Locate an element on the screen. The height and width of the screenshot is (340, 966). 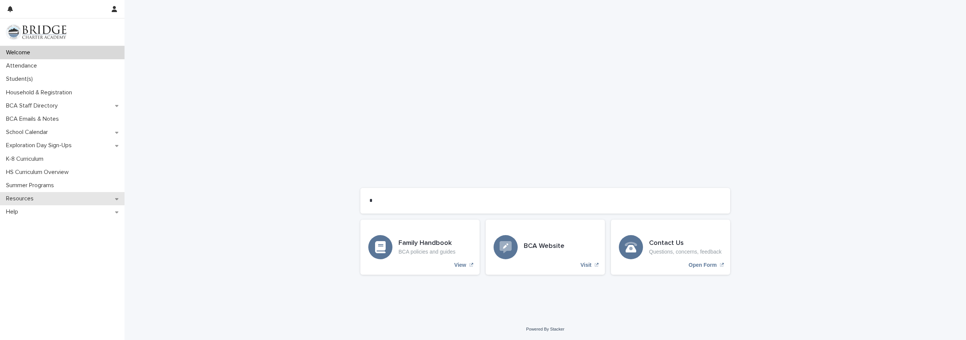
a: Powered By Stacker is located at coordinates (545, 329).